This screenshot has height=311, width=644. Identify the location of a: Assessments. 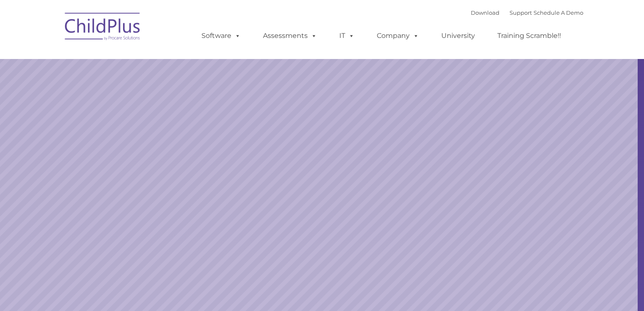
(290, 36).